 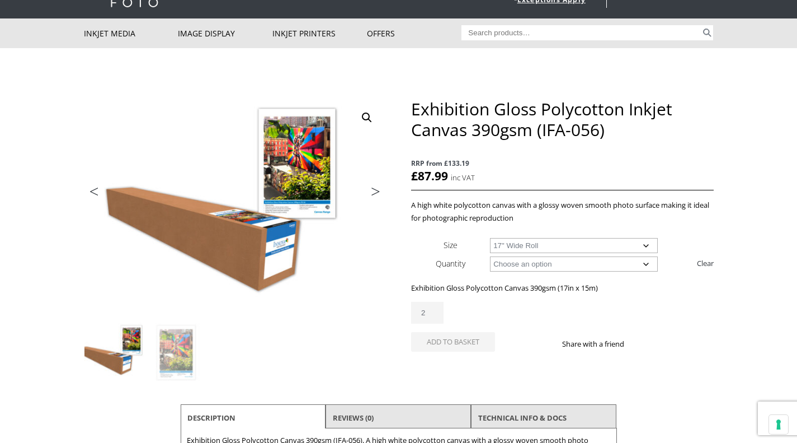 What do you see at coordinates (706, 263) in the screenshot?
I see `a: Clear options` at bounding box center [706, 263].